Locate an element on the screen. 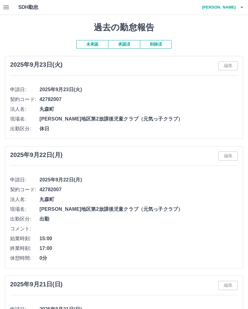 The height and width of the screenshot is (309, 248). span: 終業時刻: is located at coordinates (25, 248).